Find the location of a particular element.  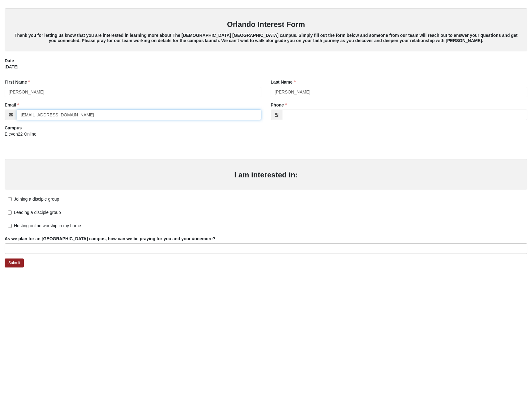

label: Campus is located at coordinates (13, 128).